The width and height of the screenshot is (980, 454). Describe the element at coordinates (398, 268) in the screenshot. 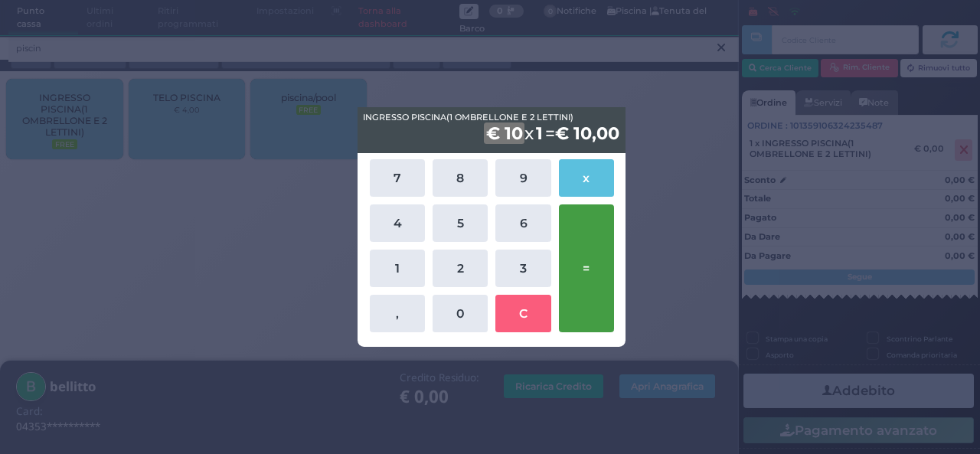

I see `button: 1` at that location.